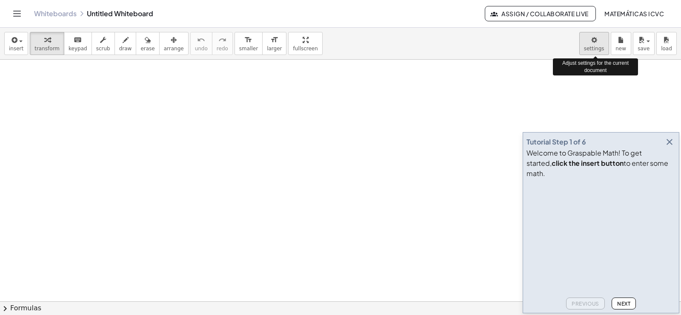 This screenshot has height=315, width=681. Describe the element at coordinates (557, 142) in the screenshot. I see `div: Tutorial Step 1 of 6` at that location.